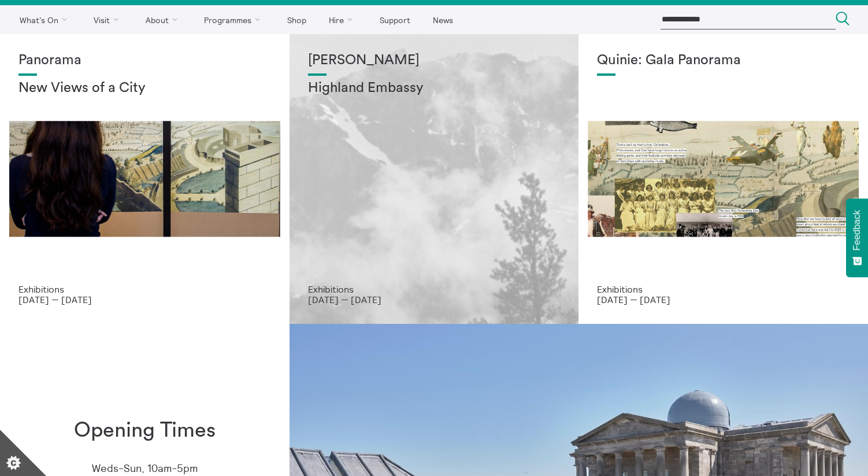 The width and height of the screenshot is (868, 476). Describe the element at coordinates (109, 19) in the screenshot. I see `a: Visit` at that location.